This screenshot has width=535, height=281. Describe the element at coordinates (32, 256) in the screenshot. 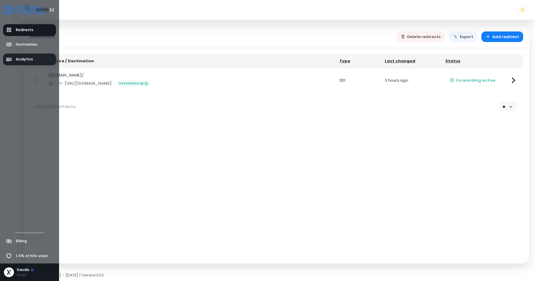

I see `span: 1.4% of hits used` at that location.